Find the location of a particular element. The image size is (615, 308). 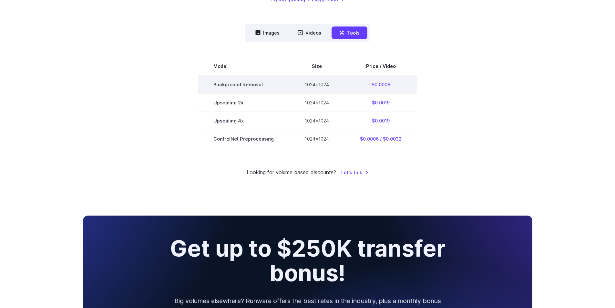

td: Background Removal is located at coordinates (244, 84).